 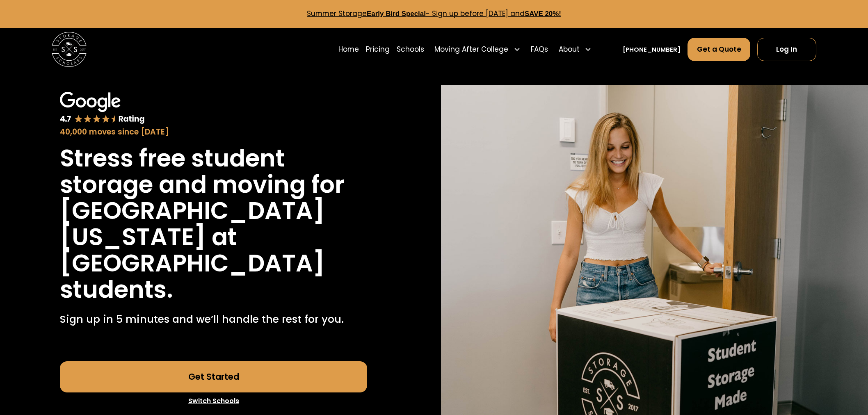 What do you see at coordinates (214, 377) in the screenshot?
I see `a: Get Started` at bounding box center [214, 377].